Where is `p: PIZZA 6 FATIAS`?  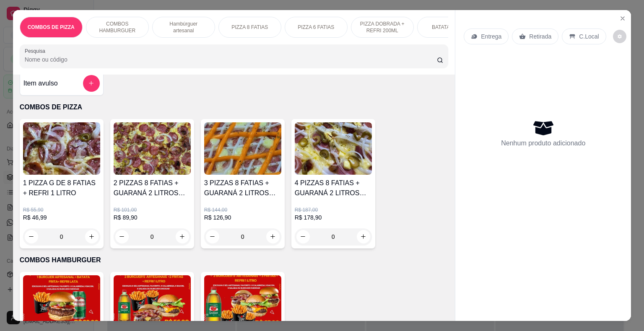
p: PIZZA 6 FATIAS is located at coordinates (316, 27).